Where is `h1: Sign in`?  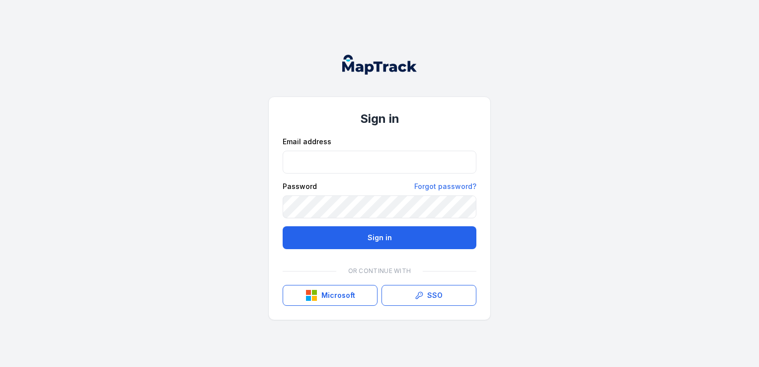
h1: Sign in is located at coordinates (380, 119).